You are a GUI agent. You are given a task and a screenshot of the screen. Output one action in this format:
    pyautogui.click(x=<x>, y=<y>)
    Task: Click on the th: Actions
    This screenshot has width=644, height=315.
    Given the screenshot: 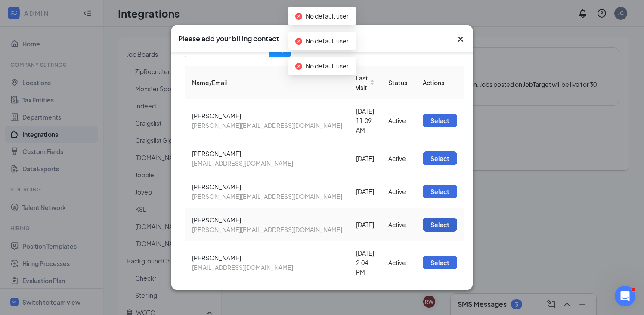 What is the action you would take?
    pyautogui.click(x=439, y=83)
    